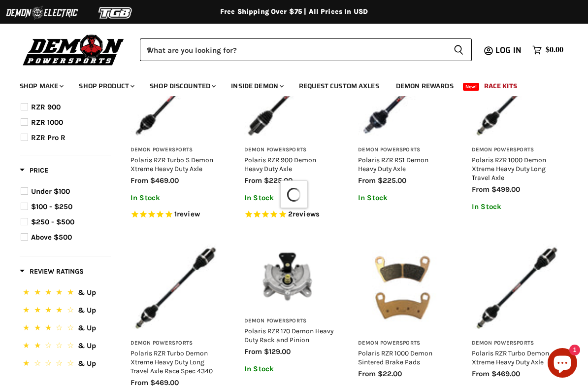 This screenshot has width=588, height=388. What do you see at coordinates (389, 373) in the screenshot?
I see `span: $22.00` at bounding box center [389, 373].